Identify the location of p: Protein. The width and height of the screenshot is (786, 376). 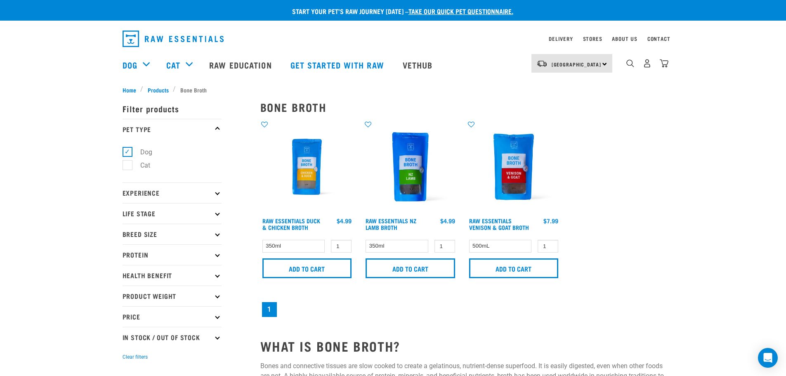
(172, 255).